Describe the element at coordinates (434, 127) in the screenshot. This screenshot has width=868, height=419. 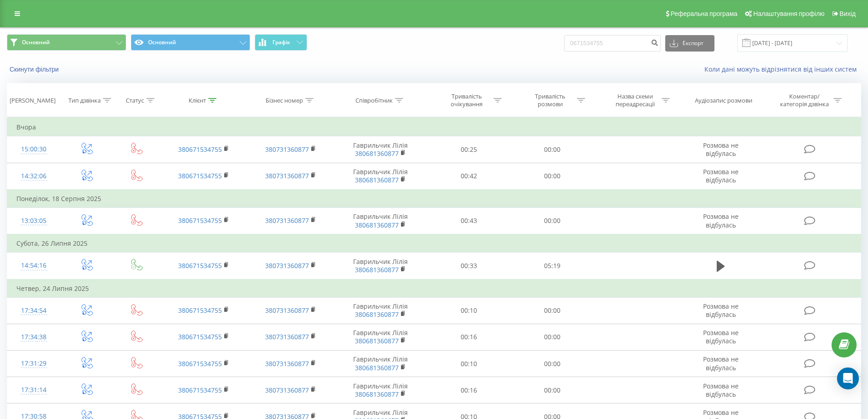
I see `td: Вчора` at that location.